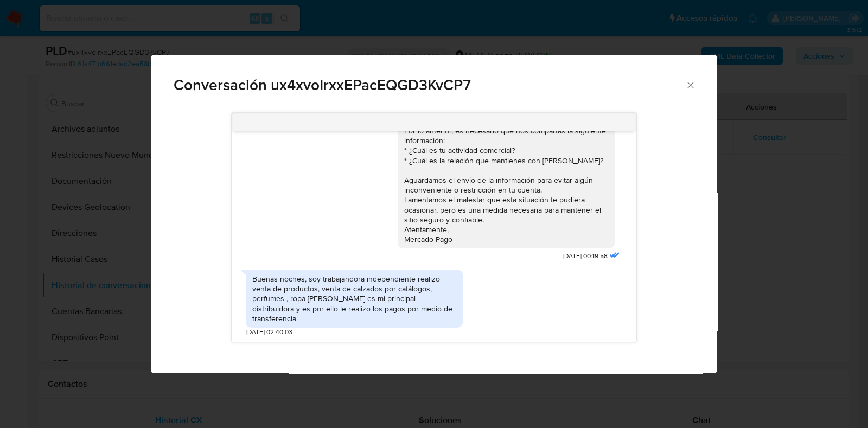 Image resolution: width=868 pixels, height=428 pixels. What do you see at coordinates (434, 214) in the screenshot?
I see `div: Comunicación` at bounding box center [434, 214].